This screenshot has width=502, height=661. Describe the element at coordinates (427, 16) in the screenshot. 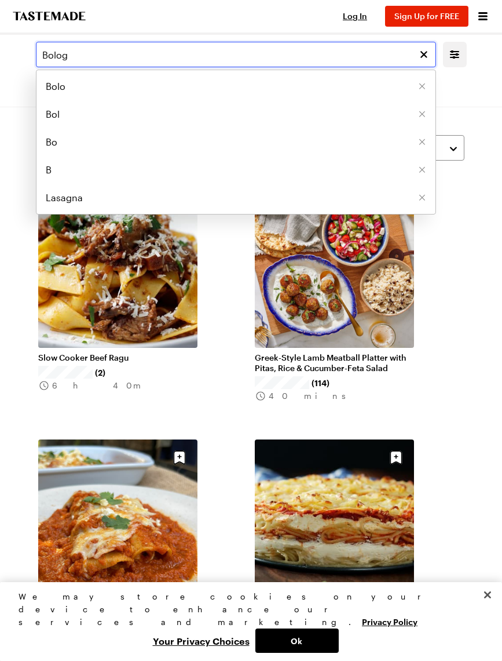

I see `button: Sign Up for FREE` at that location.